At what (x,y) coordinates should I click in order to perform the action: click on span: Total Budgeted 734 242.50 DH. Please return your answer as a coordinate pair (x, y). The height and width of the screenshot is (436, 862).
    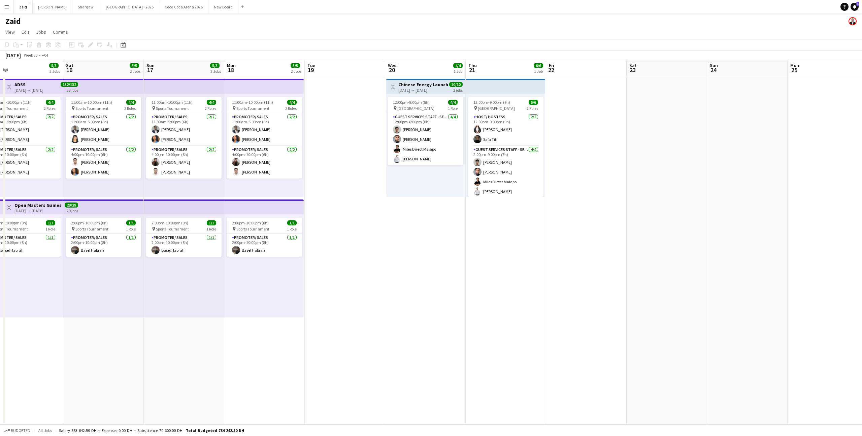
    Looking at the image, I should click on (215, 430).